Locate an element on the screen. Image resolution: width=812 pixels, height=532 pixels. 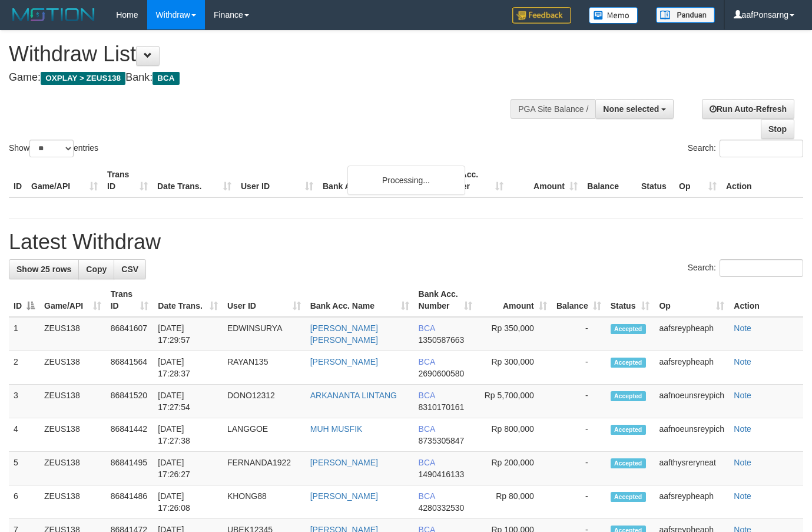
h4: Game: Bank: is located at coordinates (269, 78).